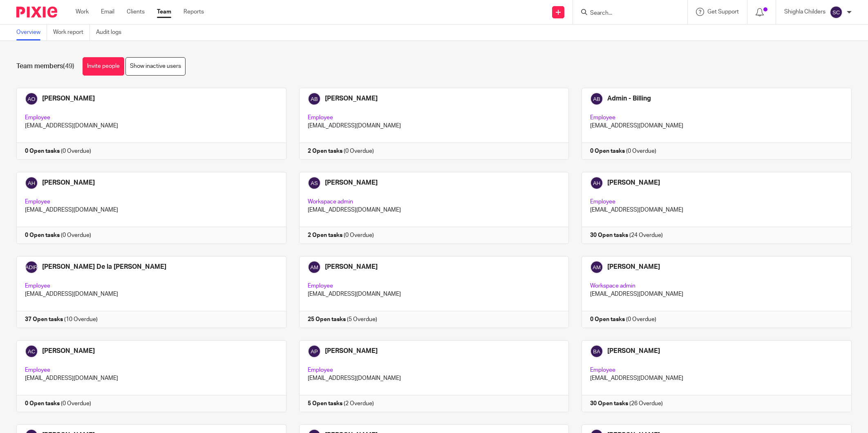 The width and height of the screenshot is (868, 433). Describe the element at coordinates (71, 32) in the screenshot. I see `a: Work report` at that location.